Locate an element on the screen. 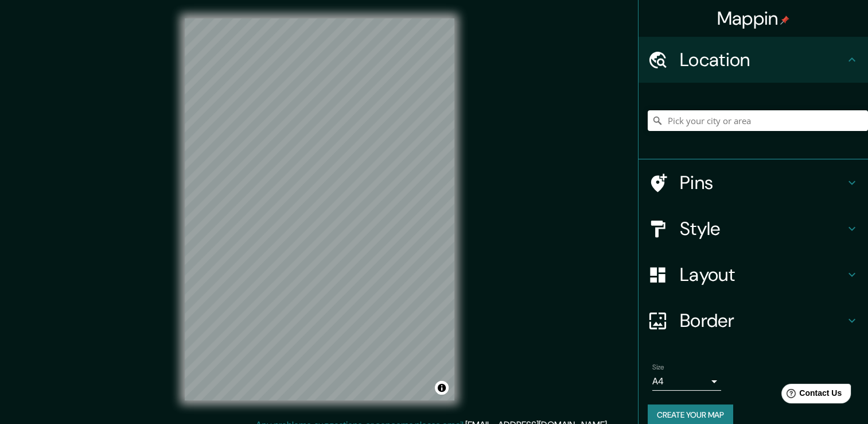  h4: Layout is located at coordinates (762, 275).